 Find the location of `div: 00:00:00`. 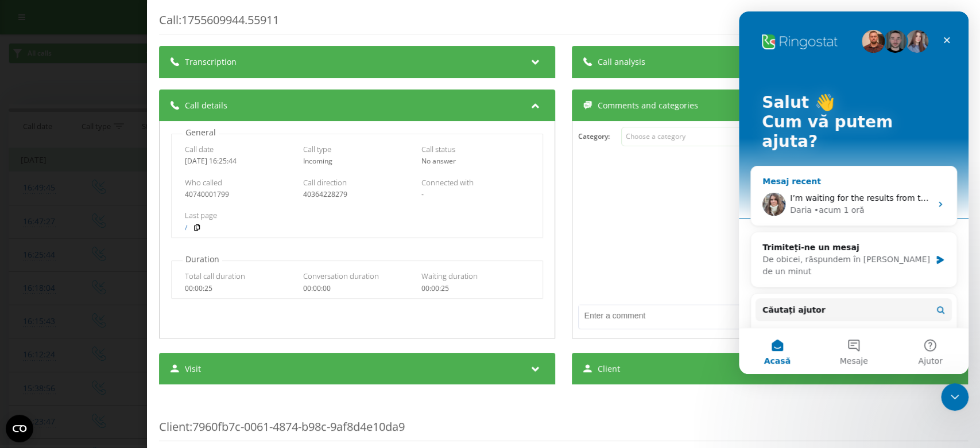

div: 00:00:00 is located at coordinates (357, 288).